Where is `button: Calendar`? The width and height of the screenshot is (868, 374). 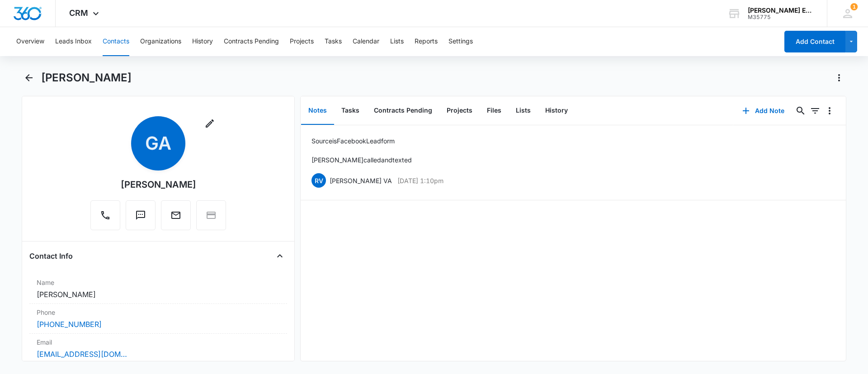
button: Calendar is located at coordinates (366, 42).